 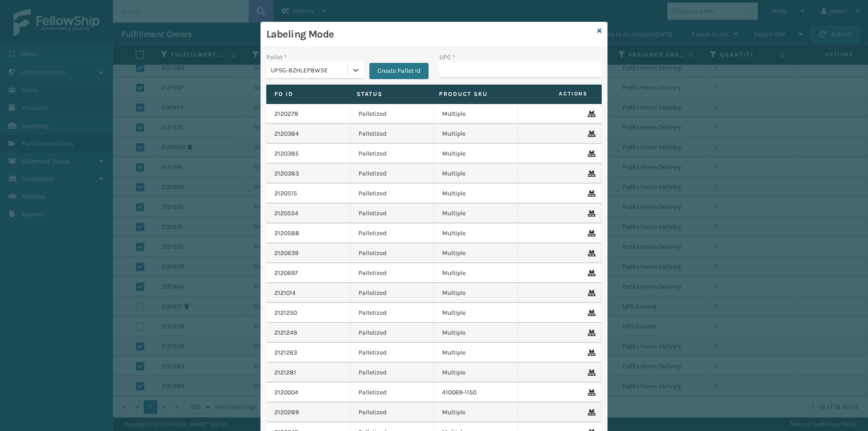 I want to click on a: 2120515, so click(x=286, y=194).